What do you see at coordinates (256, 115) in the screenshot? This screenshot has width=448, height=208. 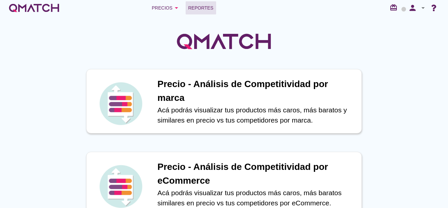 I see `p: Acá podrás visualizar tus productos más caros, más baratos y similares en precio vs tus competido...` at bounding box center [256, 115].